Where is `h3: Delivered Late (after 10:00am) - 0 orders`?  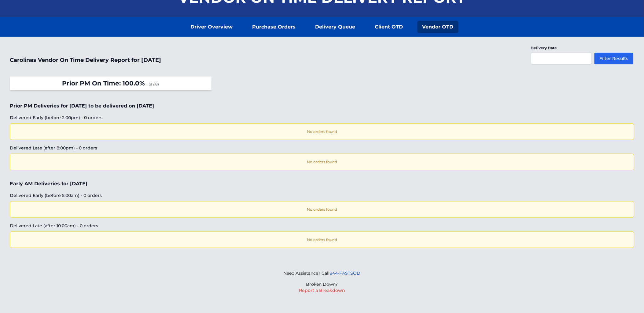 h3: Delivered Late (after 10:00am) - 0 orders is located at coordinates (322, 226).